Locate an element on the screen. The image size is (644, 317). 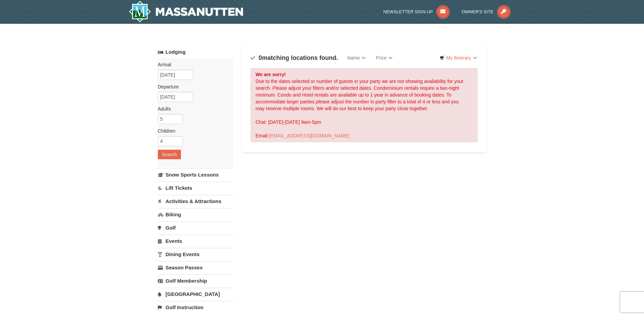
a: Lodging is located at coordinates (196, 52).